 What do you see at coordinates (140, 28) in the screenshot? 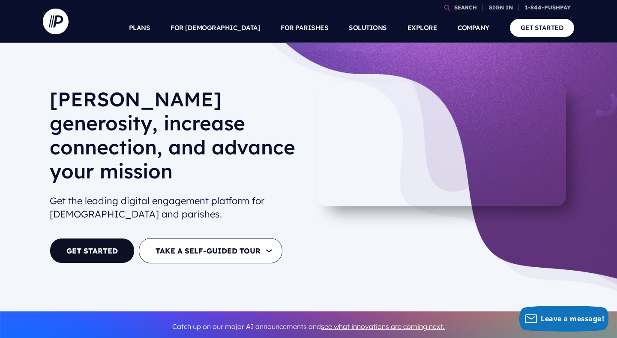
I see `a: PLANS` at bounding box center [140, 28].